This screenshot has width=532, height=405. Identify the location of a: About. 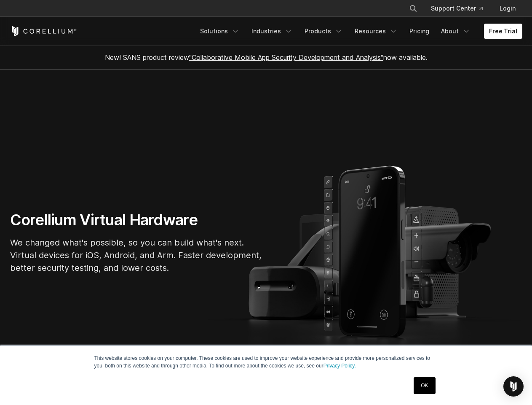
(456, 31).